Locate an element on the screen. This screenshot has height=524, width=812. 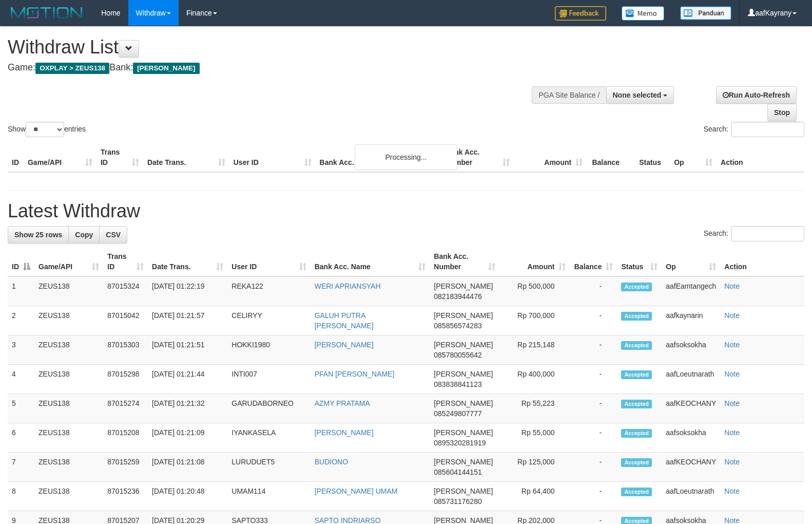
th: Trans ID: activate to sort column ascending is located at coordinates (125, 261).